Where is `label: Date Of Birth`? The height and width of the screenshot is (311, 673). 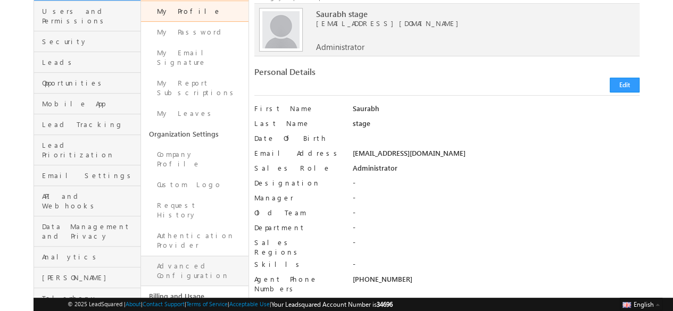 label: Date Of Birth is located at coordinates (299, 138).